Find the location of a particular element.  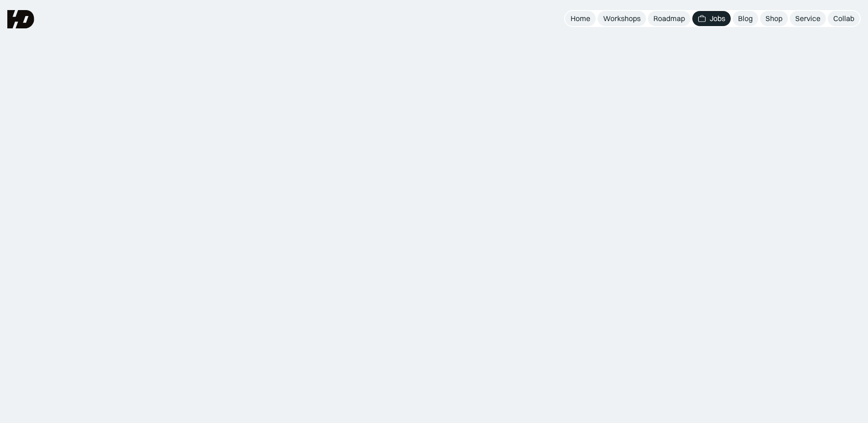

div: Roadmap is located at coordinates (669, 18).